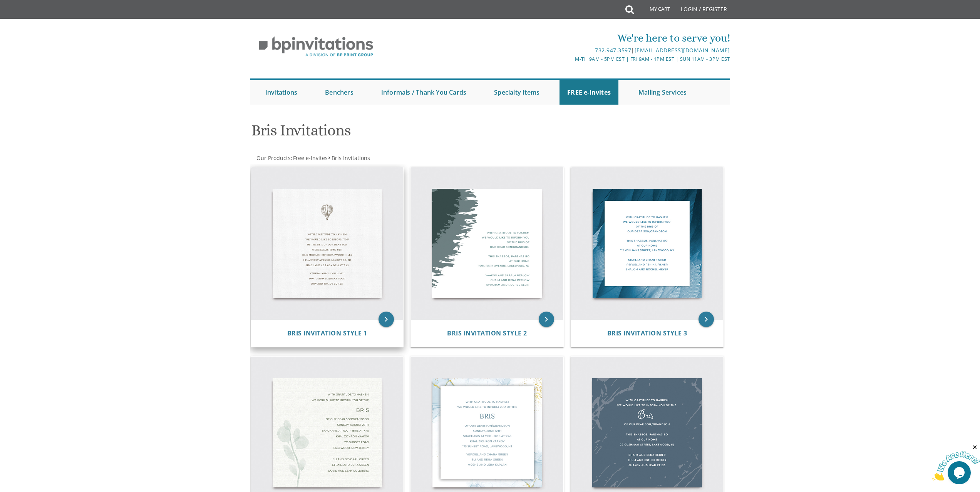 The image size is (980, 492). Describe the element at coordinates (570, 38) in the screenshot. I see `div: We're here to serve you!` at that location.